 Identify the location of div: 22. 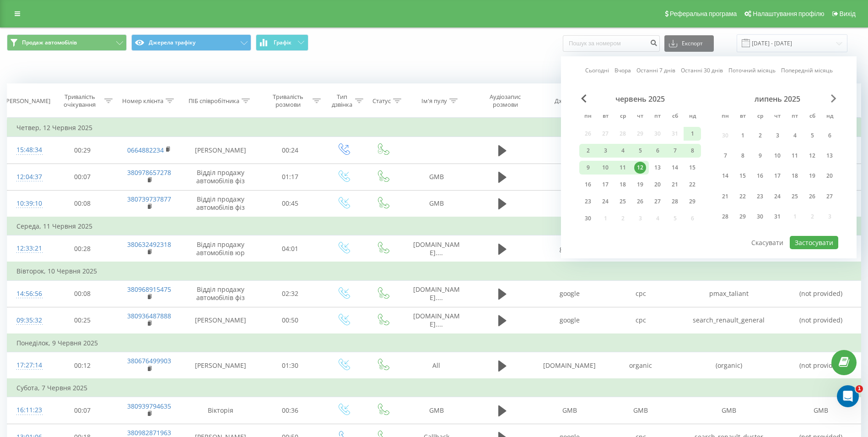
(692, 185).